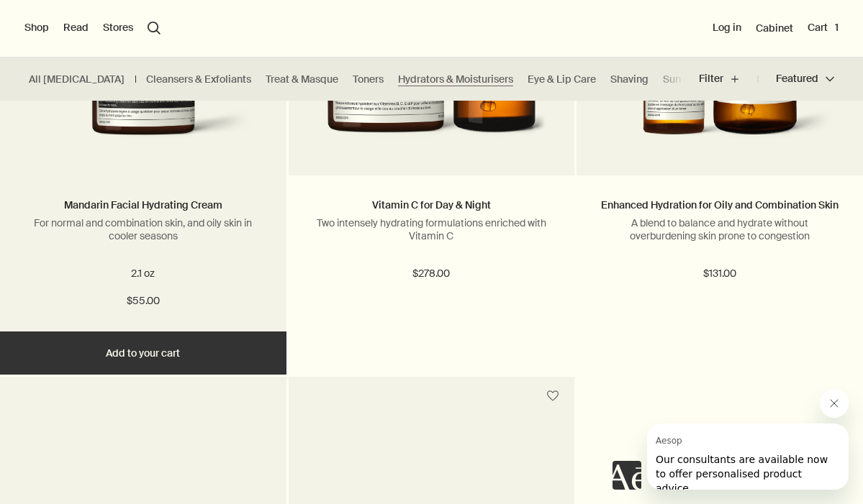 Image resolution: width=863 pixels, height=504 pixels. I want to click on button: Open search, so click(154, 28).